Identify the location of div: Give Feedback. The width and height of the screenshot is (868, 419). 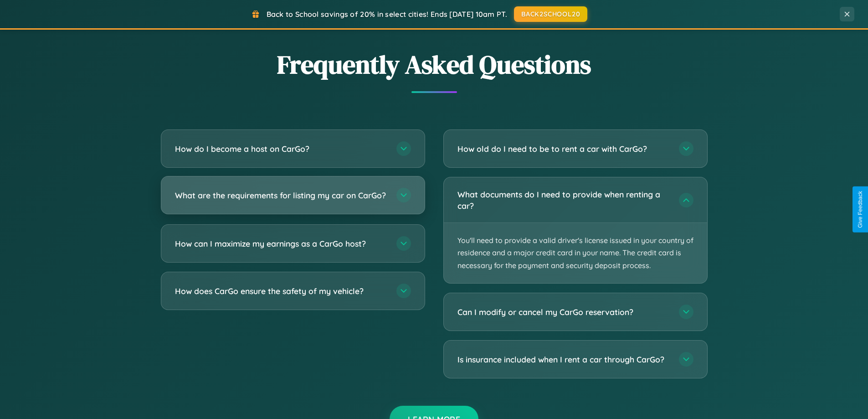
(860, 209).